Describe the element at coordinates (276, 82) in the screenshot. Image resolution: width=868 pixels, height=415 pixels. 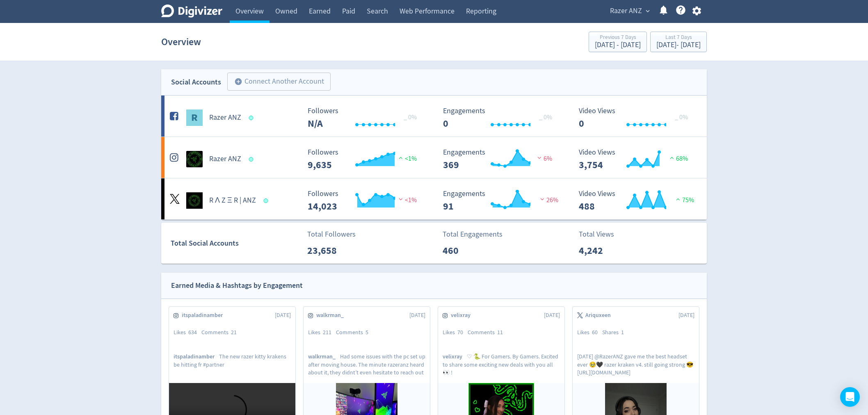
I see `a: Connect Another Account` at that location.